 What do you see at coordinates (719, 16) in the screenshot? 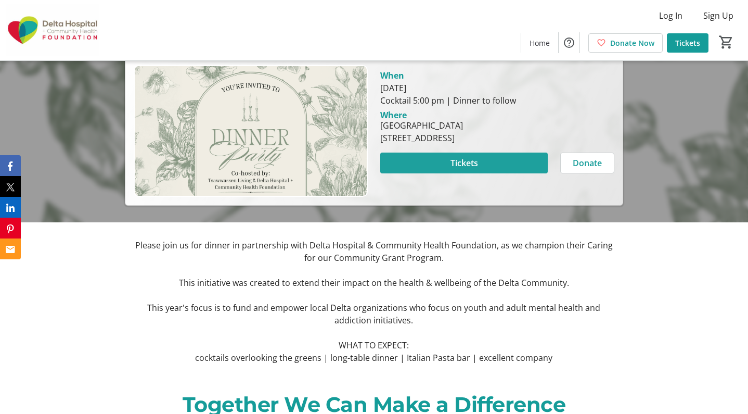
I see `button: Sign Up` at bounding box center [719, 16].